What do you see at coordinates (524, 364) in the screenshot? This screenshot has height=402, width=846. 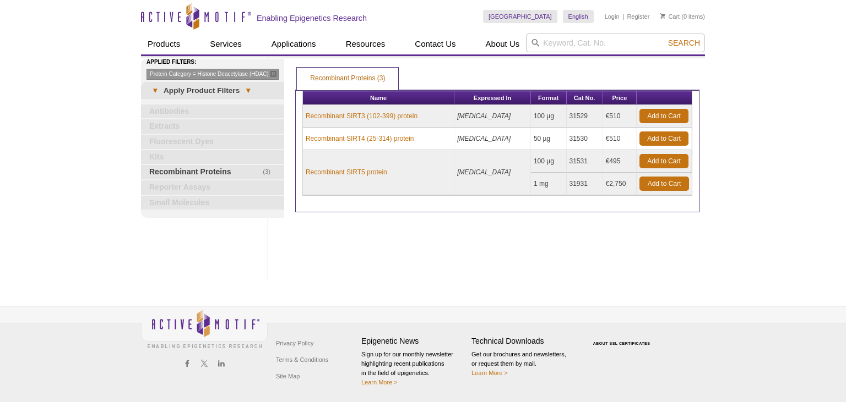 I see `p: Get our brochures and newsletters, or request them by mail.` at bounding box center [524, 364].